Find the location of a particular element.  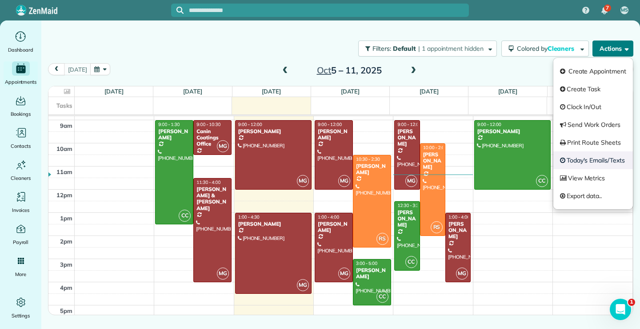

span: 10:00 - 2:00 is located at coordinates (435, 147).